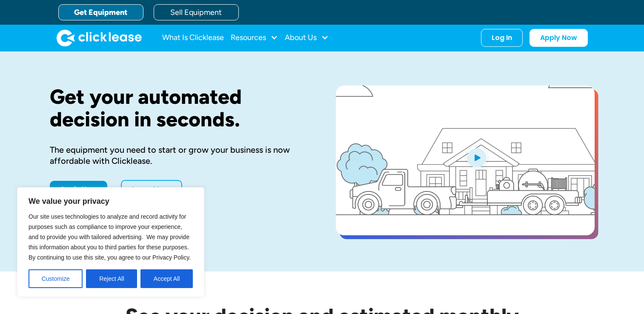  What do you see at coordinates (179, 155) in the screenshot?
I see `div: The equipment you need to start or grow your business is now affordable with Clicklease.` at bounding box center [179, 155].